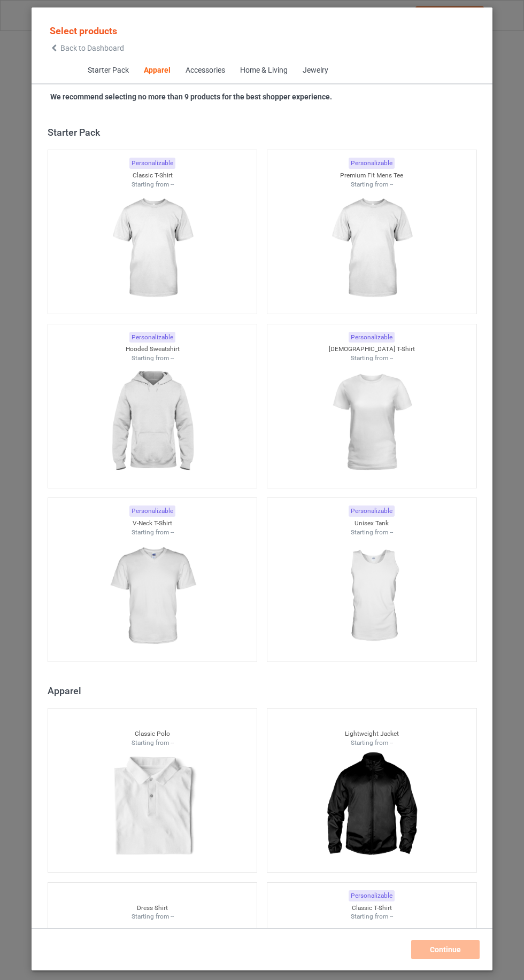  What do you see at coordinates (107, 71) in the screenshot?
I see `span: Starter Pack` at bounding box center [107, 71].